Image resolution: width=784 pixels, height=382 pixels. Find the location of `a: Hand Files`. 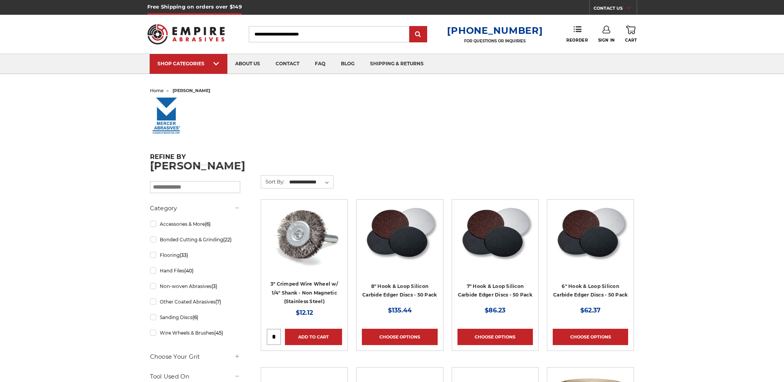

a: Hand Files is located at coordinates (195, 270).